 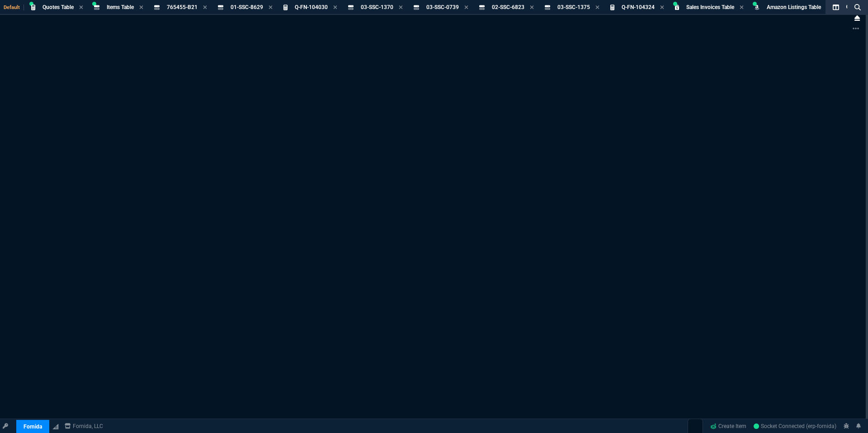 I want to click on span: Items Table, so click(x=120, y=7).